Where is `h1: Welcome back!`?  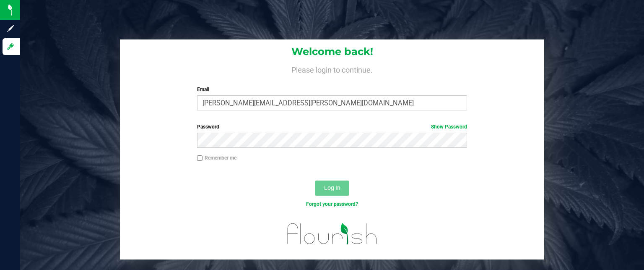 h1: Welcome back! is located at coordinates (332, 51).